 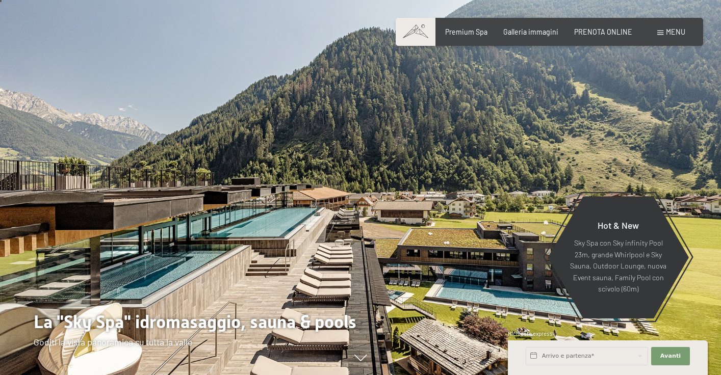 What do you see at coordinates (603, 32) in the screenshot?
I see `span: PRENOTA ONLINE` at bounding box center [603, 32].